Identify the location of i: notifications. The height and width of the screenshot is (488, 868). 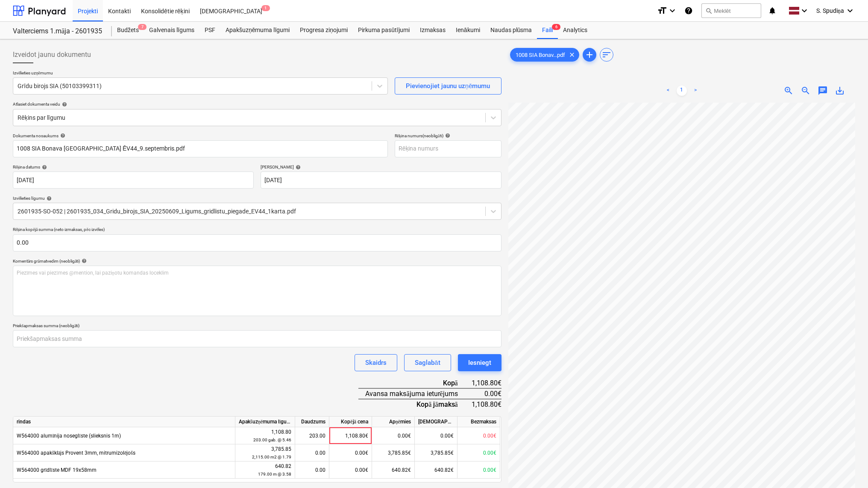
(772, 11).